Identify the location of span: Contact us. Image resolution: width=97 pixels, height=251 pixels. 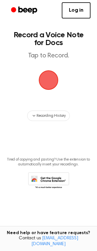
(49, 241).